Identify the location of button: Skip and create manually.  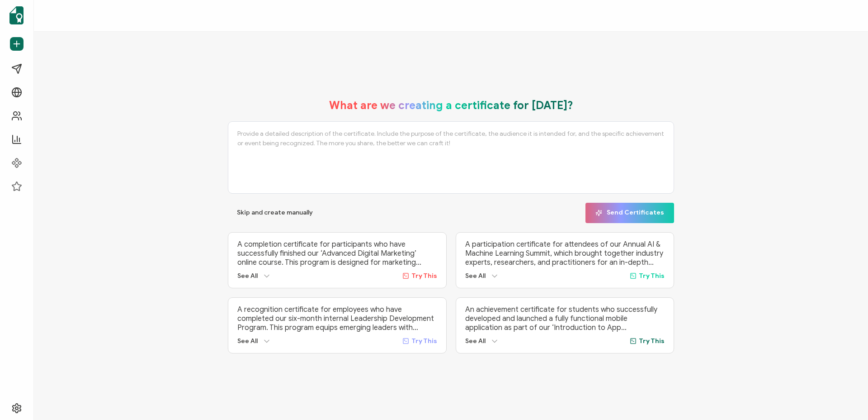
(275, 212).